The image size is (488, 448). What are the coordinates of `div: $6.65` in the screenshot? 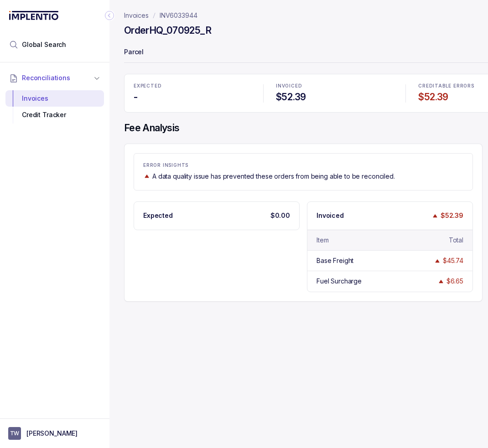 It's located at (454, 281).